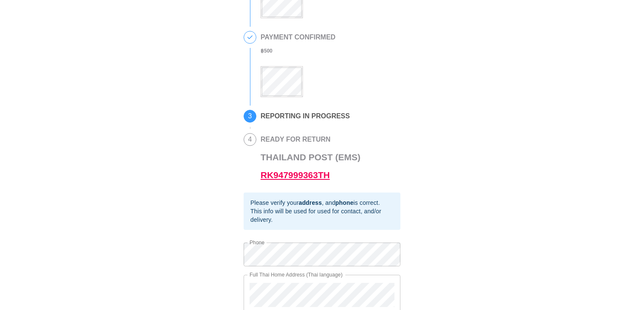 This screenshot has height=310, width=644. Describe the element at coordinates (310, 203) in the screenshot. I see `b: address` at that location.